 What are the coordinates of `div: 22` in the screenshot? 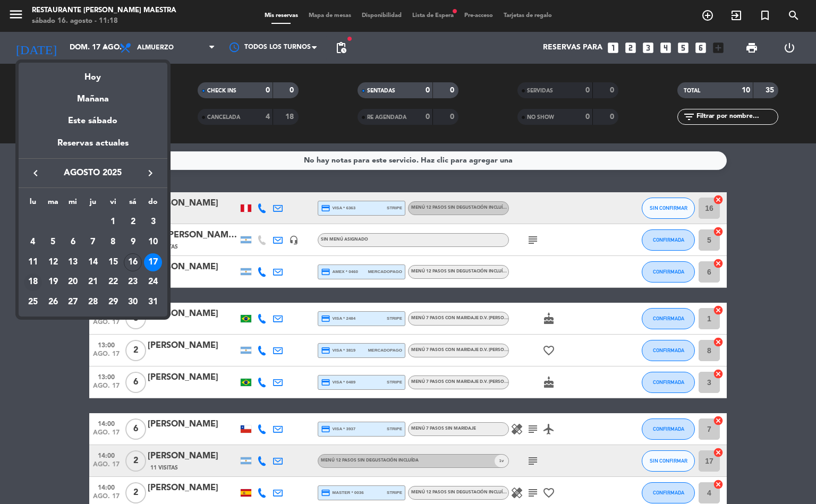 It's located at (113, 282).